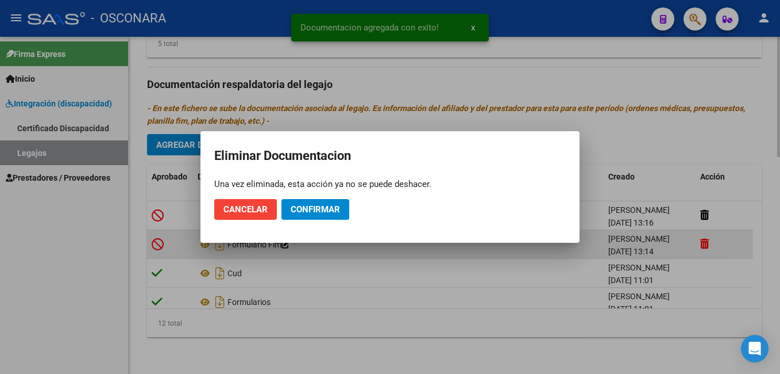  Describe the element at coordinates (245, 209) in the screenshot. I see `button: Cancelar` at that location.